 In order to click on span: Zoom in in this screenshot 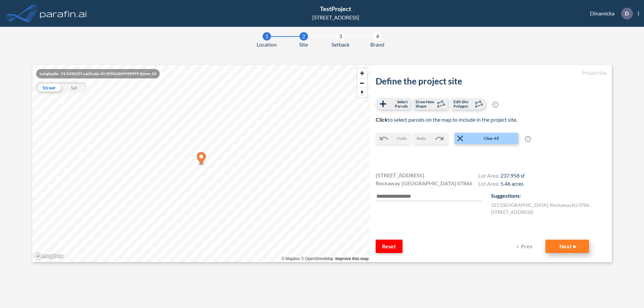, I will do `click(362, 73)`.